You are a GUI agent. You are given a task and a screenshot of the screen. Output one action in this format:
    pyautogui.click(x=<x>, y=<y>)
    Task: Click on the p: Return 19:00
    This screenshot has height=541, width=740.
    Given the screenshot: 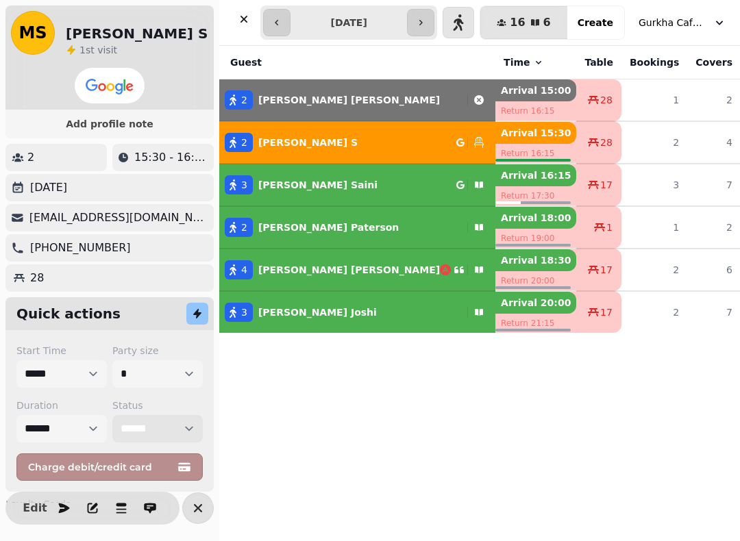 What is the action you would take?
    pyautogui.click(x=536, y=239)
    